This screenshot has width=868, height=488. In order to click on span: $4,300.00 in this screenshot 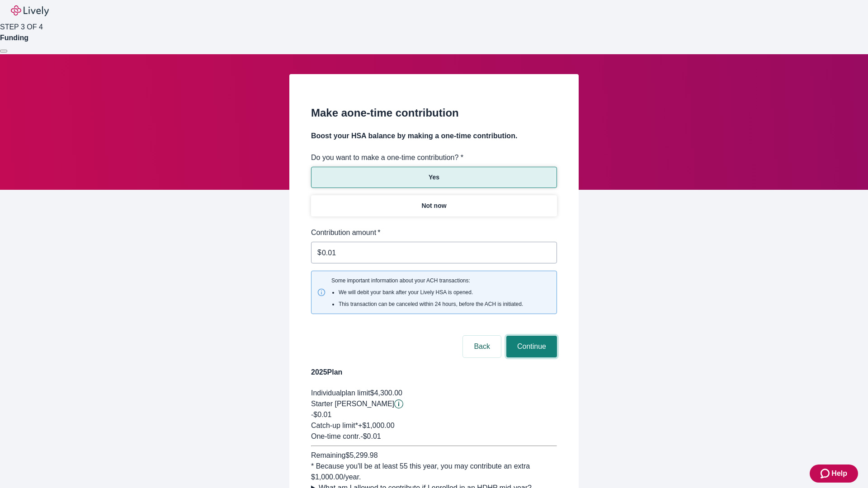, I will do `click(386, 393)`.